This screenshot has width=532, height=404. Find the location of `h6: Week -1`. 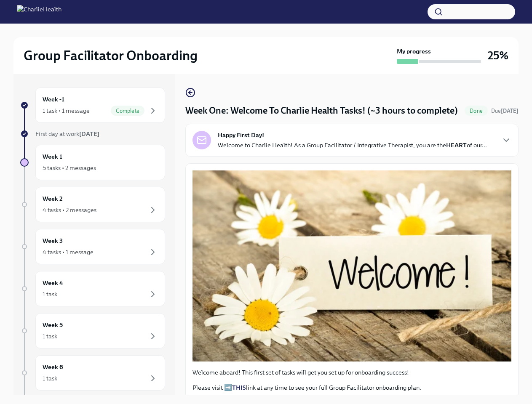

h6: Week -1 is located at coordinates (54, 99).